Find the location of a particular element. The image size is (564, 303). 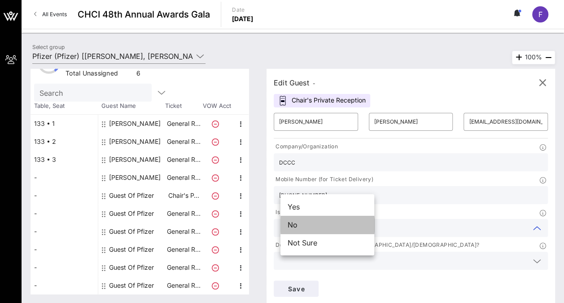

input: Last Name* is located at coordinates (411, 122).